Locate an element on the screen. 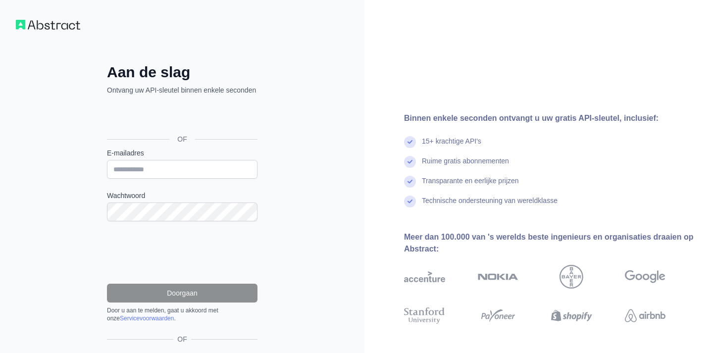  a: Servicevoorwaarden is located at coordinates (147, 318).